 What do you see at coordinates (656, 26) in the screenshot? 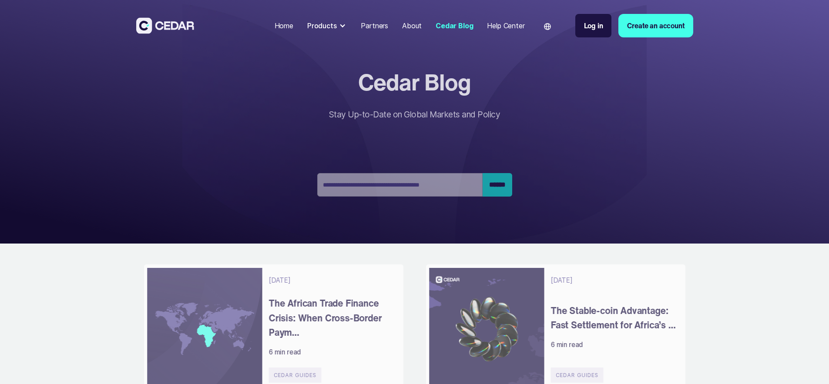
I see `a: Create an account` at bounding box center [656, 26].